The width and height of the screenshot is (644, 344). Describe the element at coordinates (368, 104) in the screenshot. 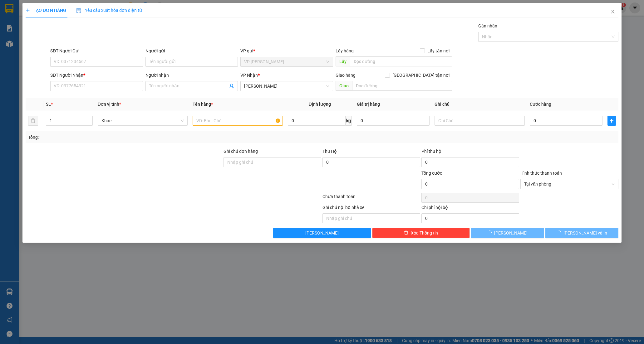

I see `span: Giá trị hàng` at that location.